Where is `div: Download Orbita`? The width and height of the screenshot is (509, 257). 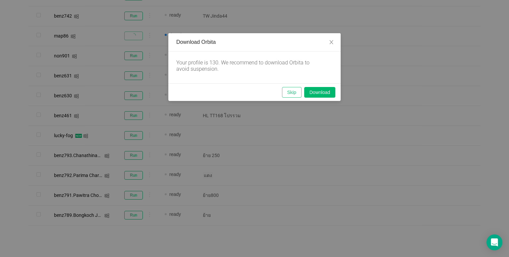 div: Download Orbita is located at coordinates (255, 42).